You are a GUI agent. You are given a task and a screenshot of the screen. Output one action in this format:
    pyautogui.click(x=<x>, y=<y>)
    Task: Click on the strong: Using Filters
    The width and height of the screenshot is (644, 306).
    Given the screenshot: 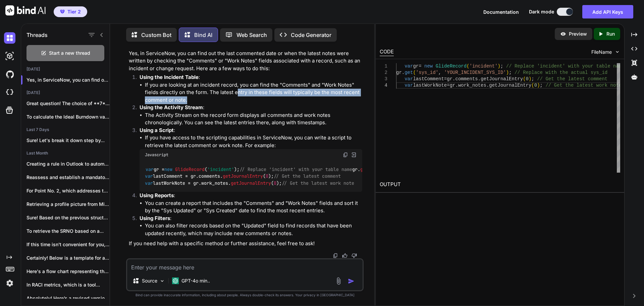 What is the action you would take?
    pyautogui.click(x=155, y=218)
    